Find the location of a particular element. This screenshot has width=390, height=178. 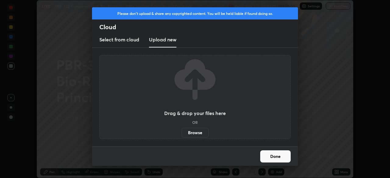

h3: Drag & drop your files here is located at coordinates (195, 113).